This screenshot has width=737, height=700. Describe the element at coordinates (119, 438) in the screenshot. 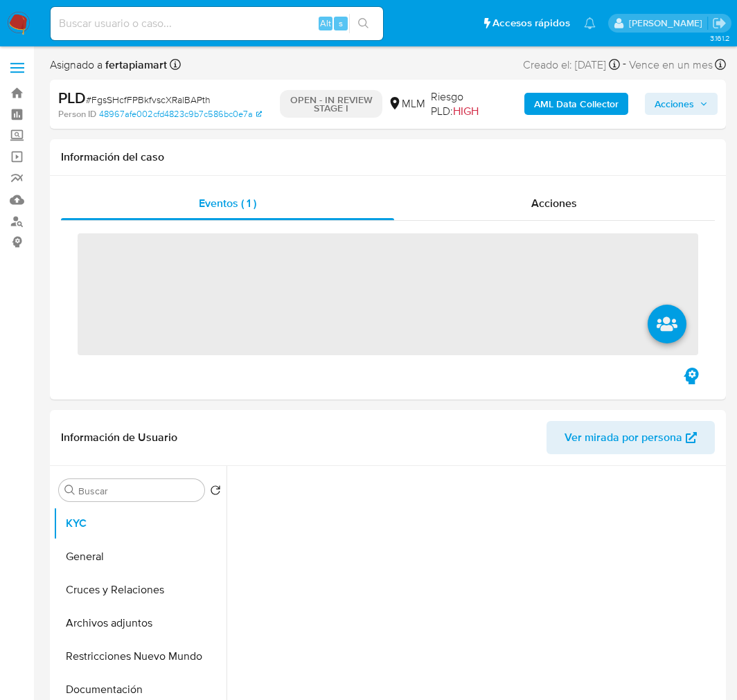

I see `h1: Información de Usuario` at that location.